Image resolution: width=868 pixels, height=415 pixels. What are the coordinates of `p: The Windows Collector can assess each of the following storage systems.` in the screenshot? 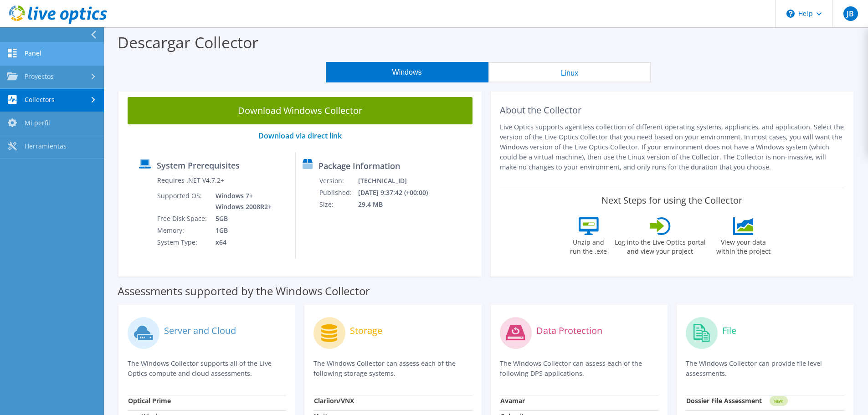 It's located at (393, 369).